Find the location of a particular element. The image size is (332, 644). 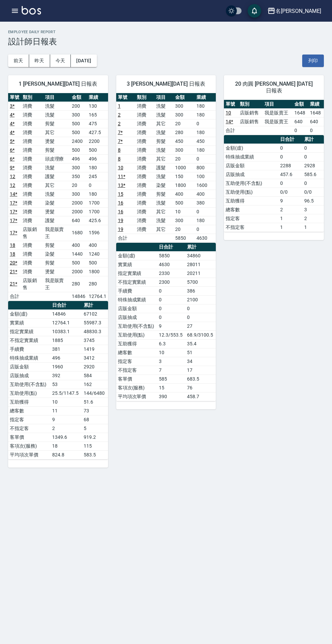

td: 1 is located at coordinates (290, 218).